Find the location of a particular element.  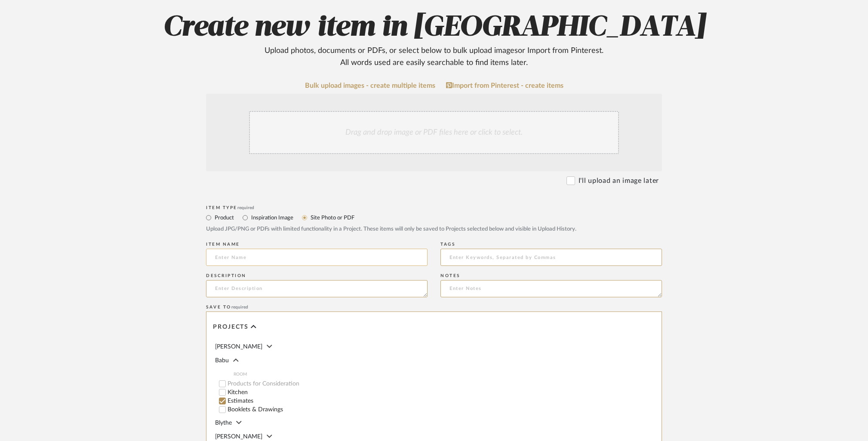

label: Site Photo or PDF is located at coordinates (332, 218).